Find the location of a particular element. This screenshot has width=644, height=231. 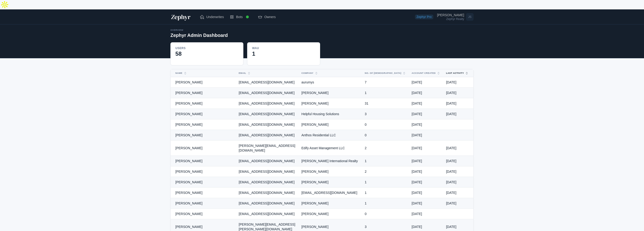

img: Zephyr Logo is located at coordinates (181, 17).